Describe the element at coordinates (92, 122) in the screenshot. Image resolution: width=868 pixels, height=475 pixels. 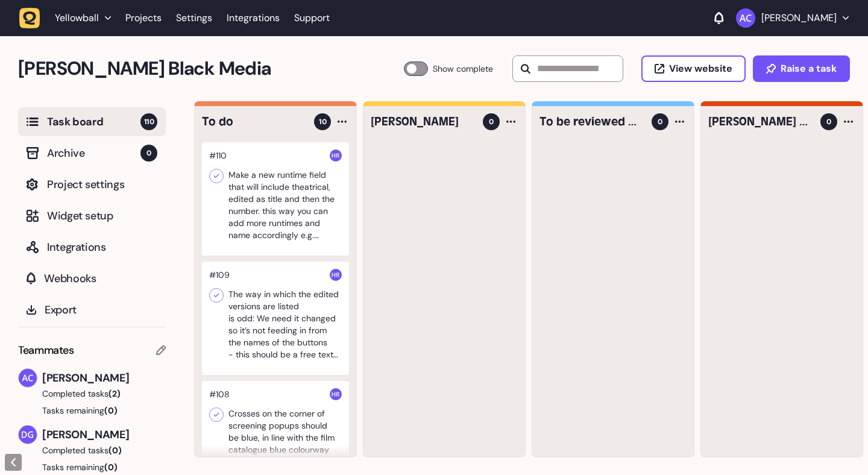
I see `button: Task board110` at that location.